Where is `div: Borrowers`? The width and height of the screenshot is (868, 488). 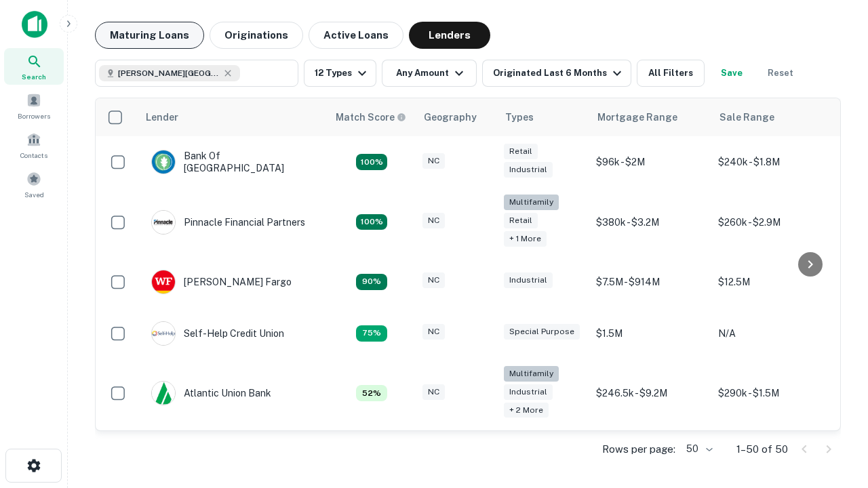 div: Borrowers is located at coordinates (34, 106).